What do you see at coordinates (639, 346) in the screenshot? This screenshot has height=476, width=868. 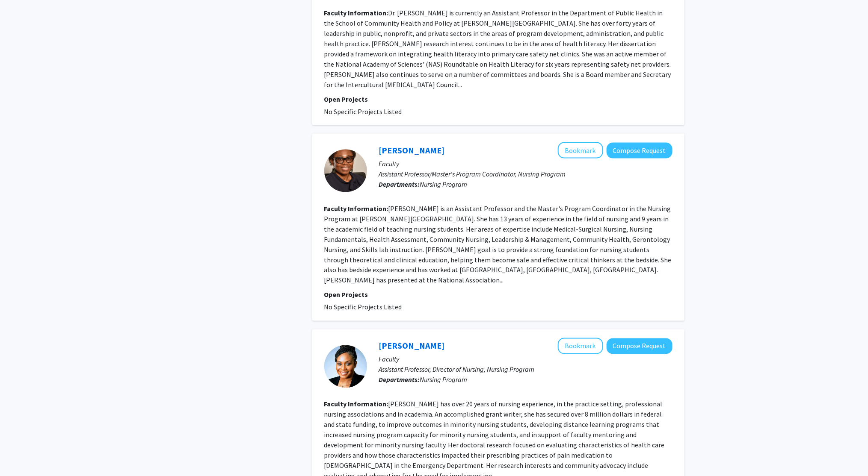 I see `button: Compose Request to Maija Anderson` at bounding box center [639, 346].